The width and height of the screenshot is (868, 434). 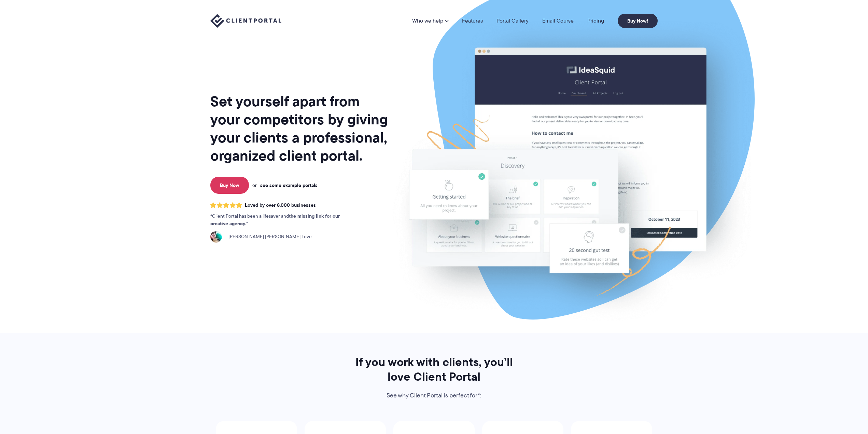 I want to click on a: see some example portals, so click(x=289, y=185).